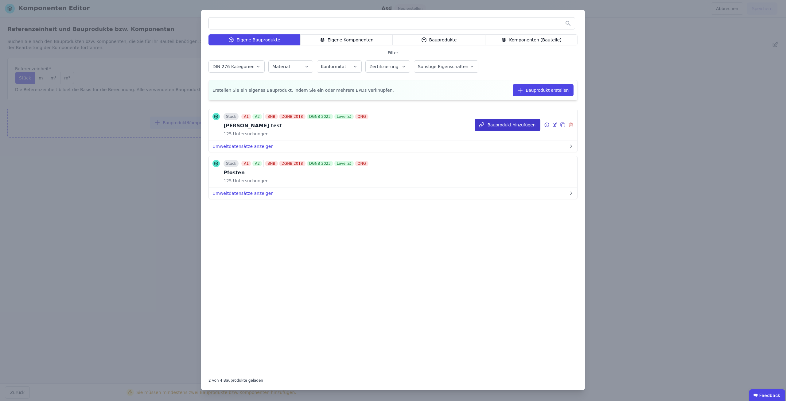 This screenshot has width=786, height=401. What do you see at coordinates (254, 40) in the screenshot?
I see `div: Eigene Bauprodukte` at bounding box center [254, 40].